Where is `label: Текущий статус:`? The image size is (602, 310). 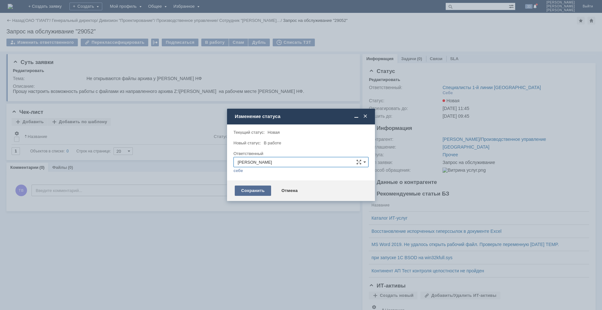 label: Текущий статус: is located at coordinates (249, 132).